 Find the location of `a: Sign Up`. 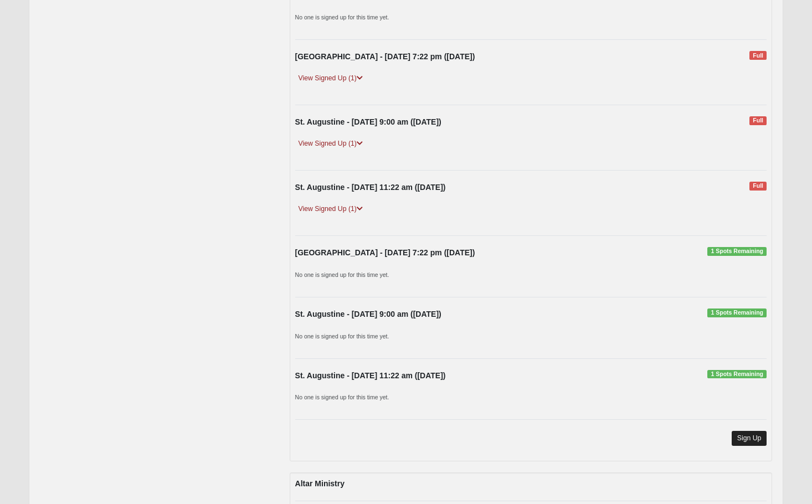

a: Sign Up is located at coordinates (750, 438).